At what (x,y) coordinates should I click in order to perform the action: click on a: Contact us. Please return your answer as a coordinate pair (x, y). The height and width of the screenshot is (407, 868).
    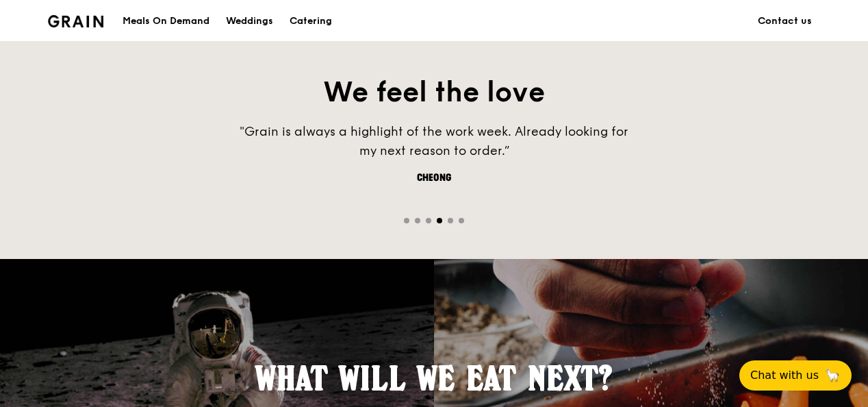
    Looking at the image, I should click on (784, 21).